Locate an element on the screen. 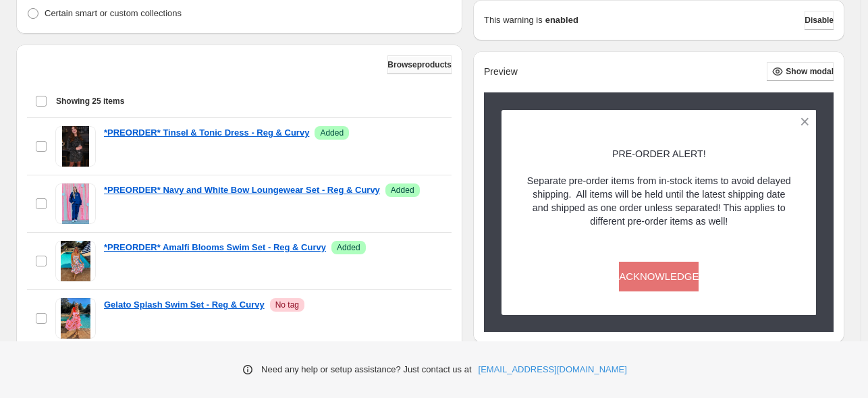 This screenshot has height=398, width=868. h2: Preview is located at coordinates (501, 72).